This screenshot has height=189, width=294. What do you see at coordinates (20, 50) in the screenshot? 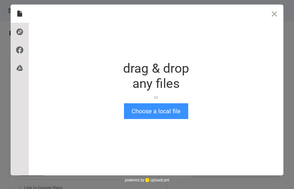
I see `div: Facebook` at bounding box center [20, 50].